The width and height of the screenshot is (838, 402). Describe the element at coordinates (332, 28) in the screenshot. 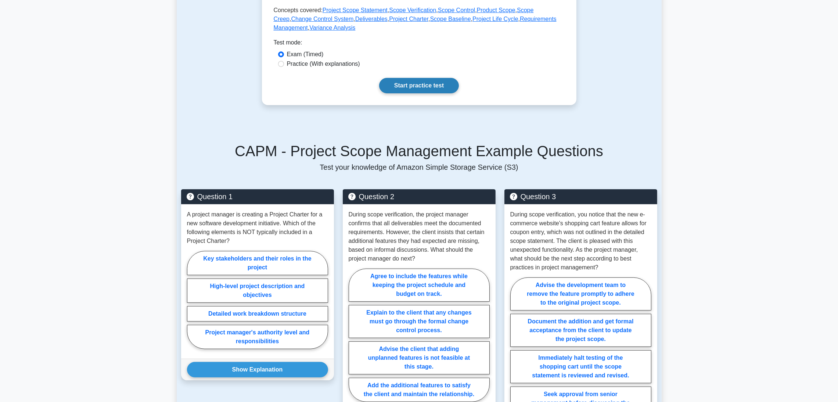

I see `a: Variance Analysis` at that location.